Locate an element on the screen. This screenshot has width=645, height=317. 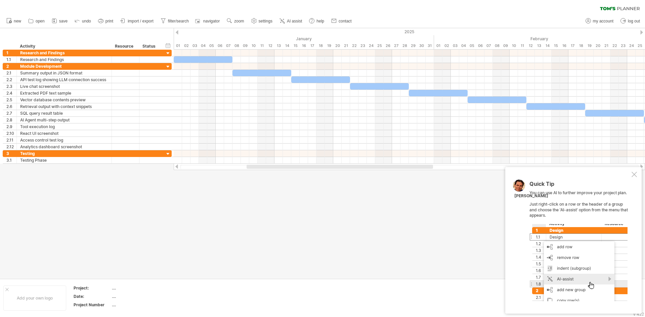
div: Activity is located at coordinates (64, 46).